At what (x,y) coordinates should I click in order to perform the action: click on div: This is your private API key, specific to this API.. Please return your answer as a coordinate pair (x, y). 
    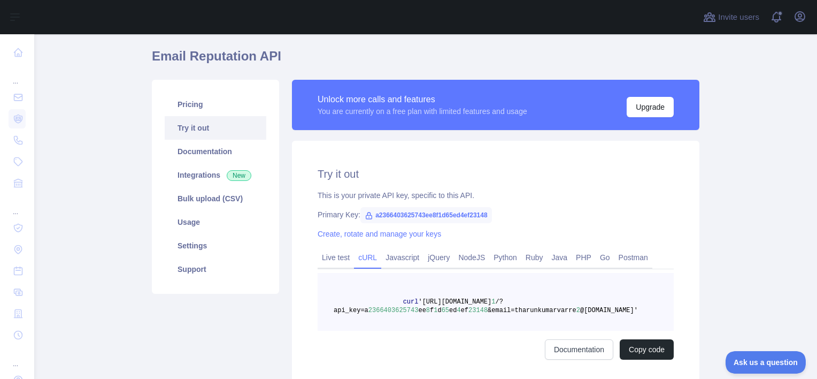
    Looking at the image, I should click on (496, 195).